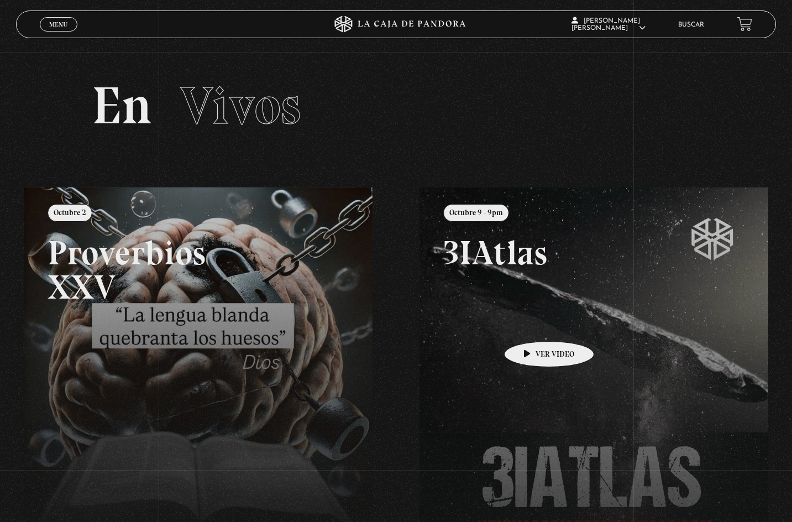  What do you see at coordinates (58, 34) in the screenshot?
I see `span: Cerrar` at bounding box center [58, 34].